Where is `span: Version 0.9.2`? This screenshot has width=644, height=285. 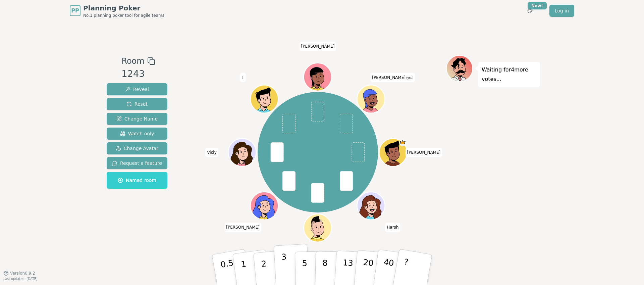
span: Version 0.9.2 is located at coordinates (22, 273).